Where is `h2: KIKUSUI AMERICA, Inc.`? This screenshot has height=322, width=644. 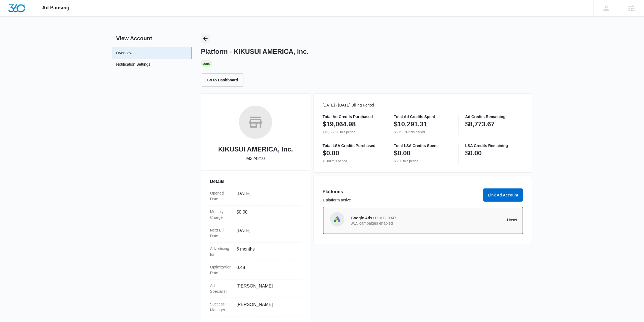
h2: KIKUSUI AMERICA, Inc. is located at coordinates (255, 149).